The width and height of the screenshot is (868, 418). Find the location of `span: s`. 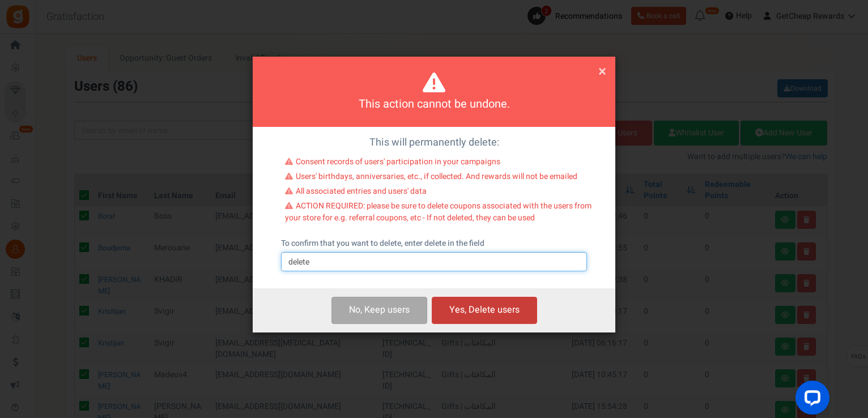

span: s is located at coordinates (407, 310).